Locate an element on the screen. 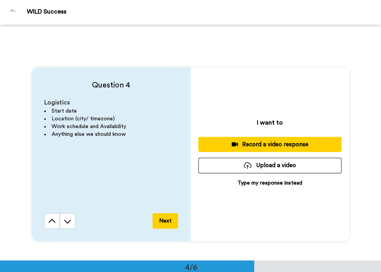 This screenshot has height=272, width=381. span: Location (city/ timezone) is located at coordinates (83, 119).